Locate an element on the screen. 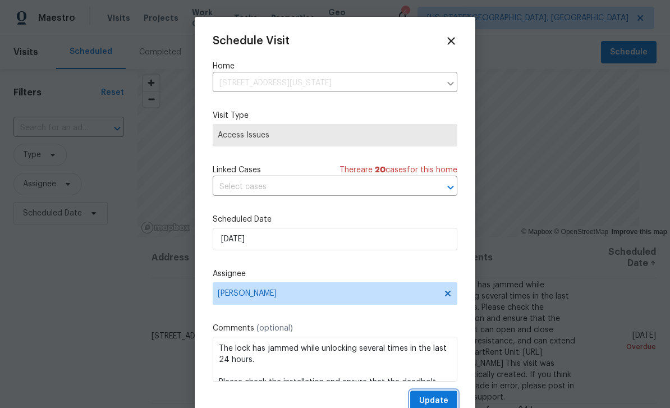 This screenshot has height=408, width=670. span: Close is located at coordinates (451, 41).